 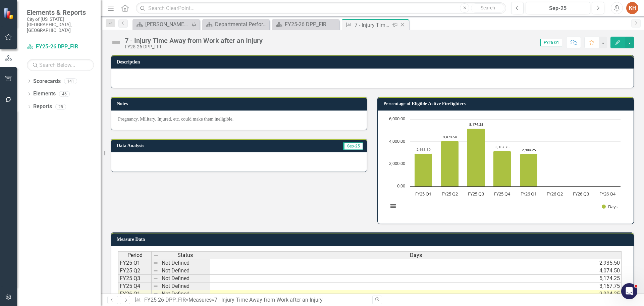 What do you see at coordinates (240, 104) in the screenshot?
I see `h3: Notes` at bounding box center [240, 104].